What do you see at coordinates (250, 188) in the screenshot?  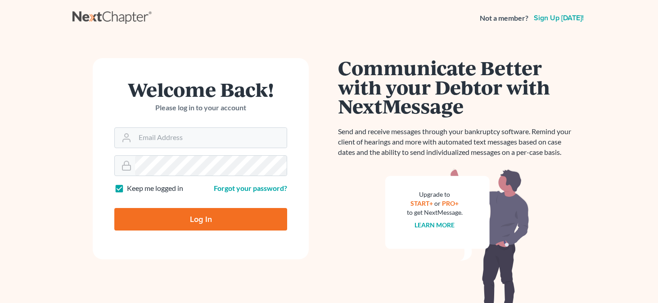 I see `a: Forgot your password?` at bounding box center [250, 188].